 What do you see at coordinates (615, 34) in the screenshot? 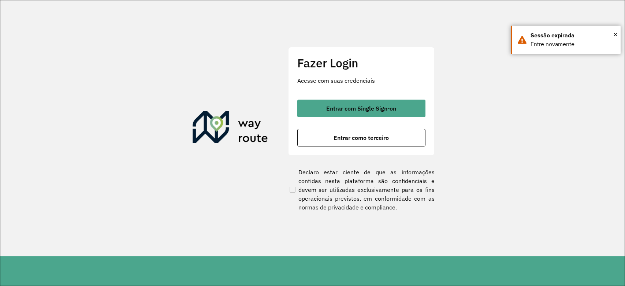
I see `button: Close` at bounding box center [615, 34].